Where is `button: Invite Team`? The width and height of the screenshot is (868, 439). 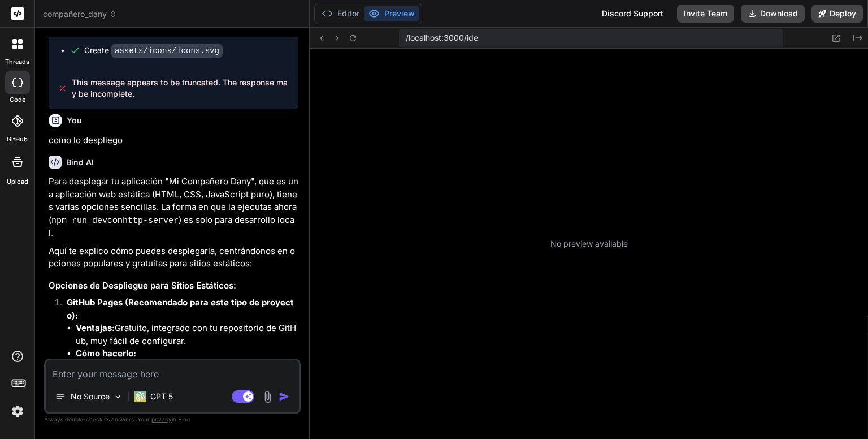 button: Invite Team is located at coordinates (705, 13).